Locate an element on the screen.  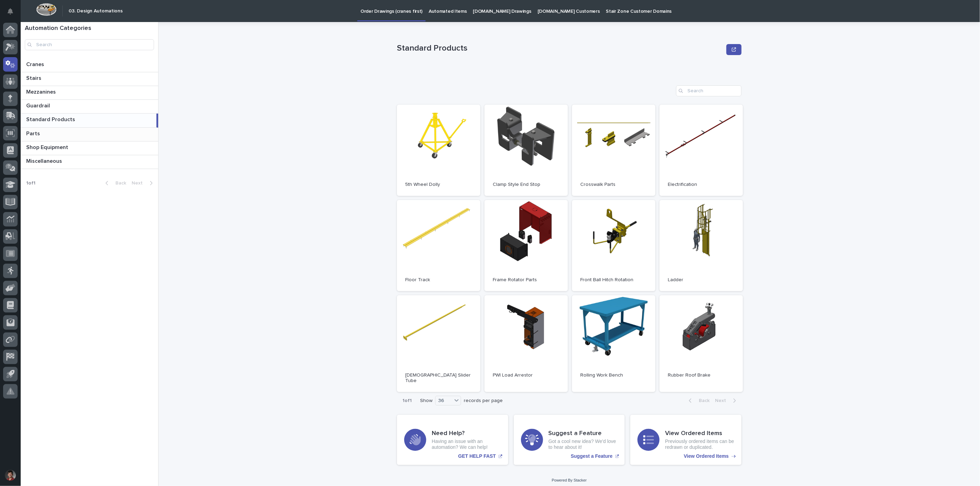
p: Floor Track is located at coordinates (439, 280).